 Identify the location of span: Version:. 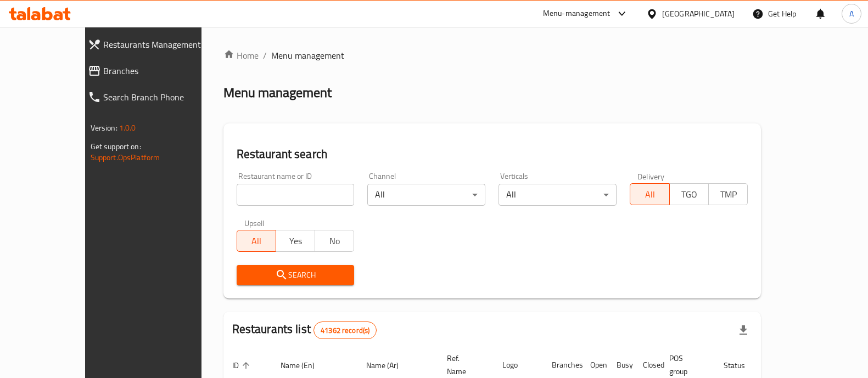
(104, 128).